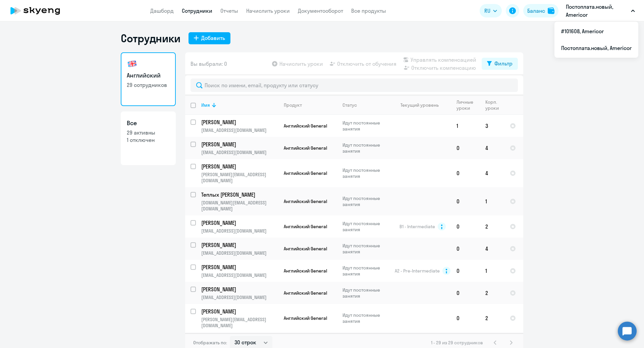 The width and height of the screenshot is (644, 348). What do you see at coordinates (162, 11) in the screenshot?
I see `a: Дашборд` at bounding box center [162, 11].